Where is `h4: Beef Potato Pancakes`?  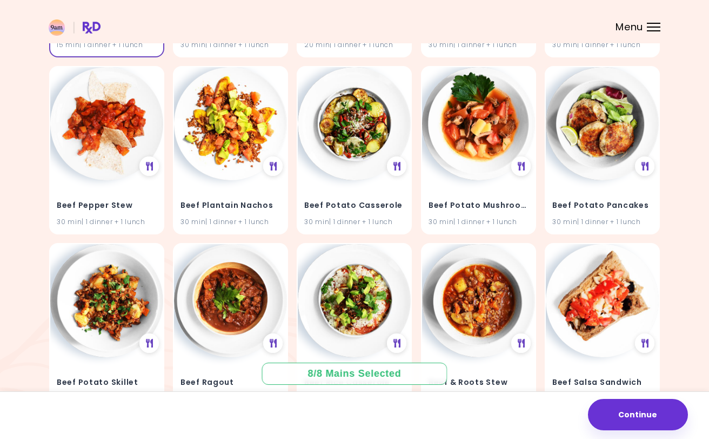
h4: Beef Potato Pancakes is located at coordinates (602, 205).